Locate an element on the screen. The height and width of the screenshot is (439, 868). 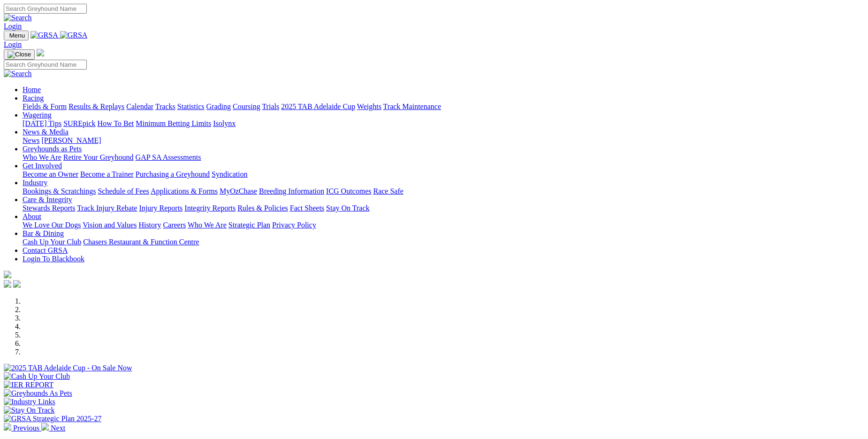
div: About is located at coordinates (443, 225).